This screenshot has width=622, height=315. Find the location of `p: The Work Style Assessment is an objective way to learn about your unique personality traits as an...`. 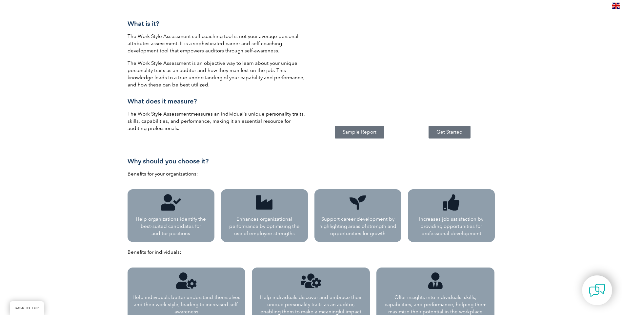

p: The Work Style Assessment is an objective way to learn about your unique personality traits as an... is located at coordinates (218, 74).